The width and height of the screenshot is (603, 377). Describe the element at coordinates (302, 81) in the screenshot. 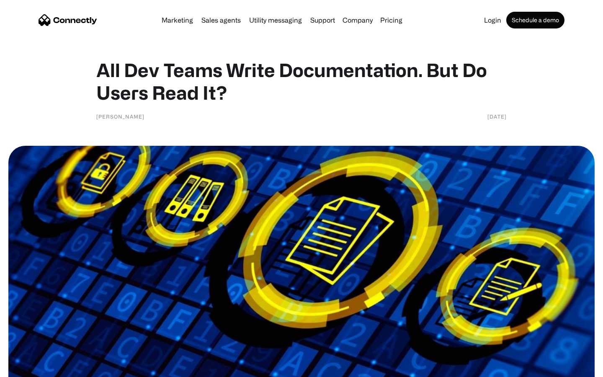

I see `h1: All Dev Teams Write Documentation. But Do Users Read It?` at that location.